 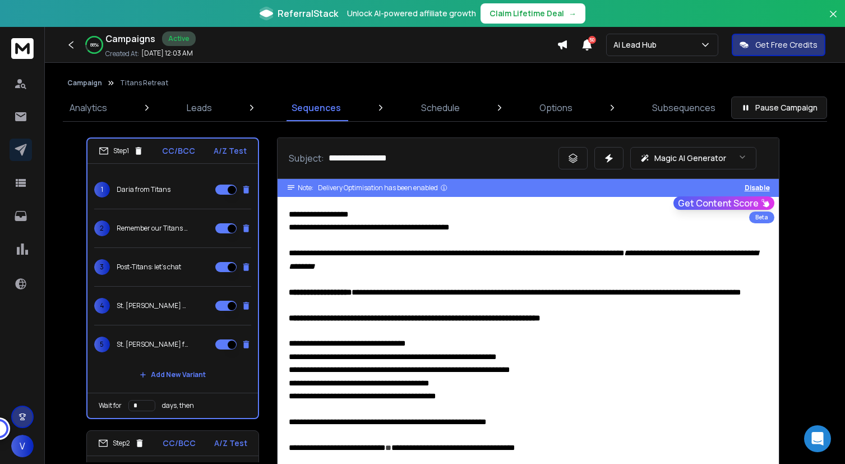 What do you see at coordinates (130, 39) in the screenshot?
I see `h1: Campaigns` at bounding box center [130, 39].